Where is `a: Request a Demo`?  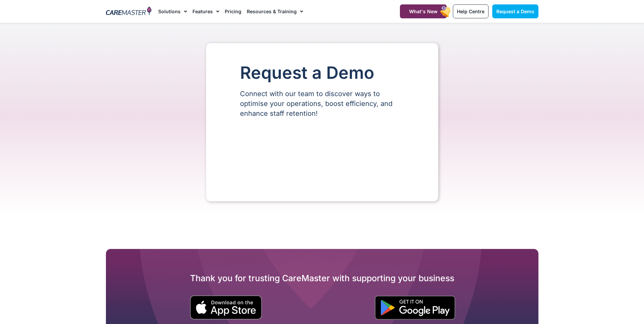 a: Request a Demo is located at coordinates (516, 11).